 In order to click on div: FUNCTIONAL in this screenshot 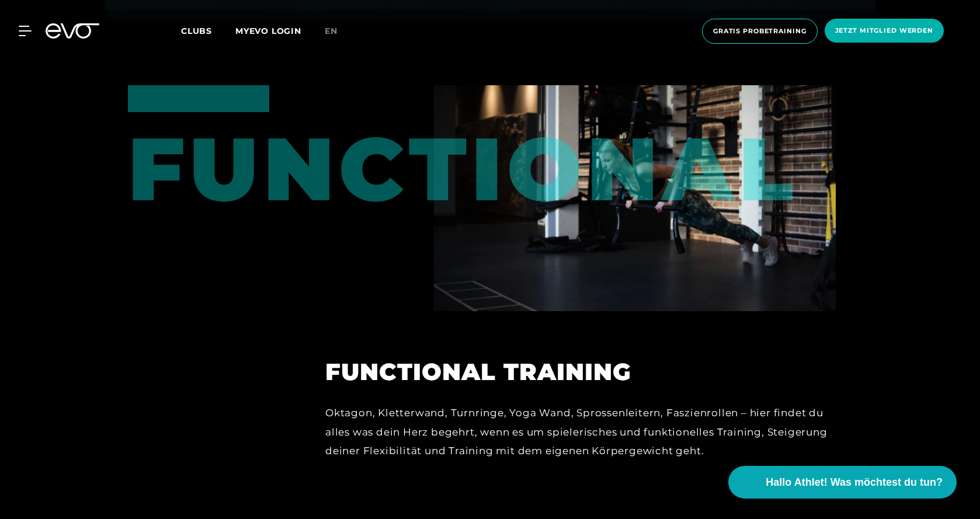, I will do `click(180, 149)`.